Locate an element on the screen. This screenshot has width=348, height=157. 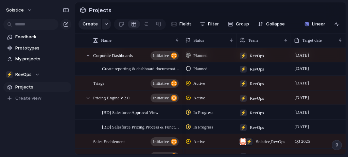
a: Projects is located at coordinates (37, 87).